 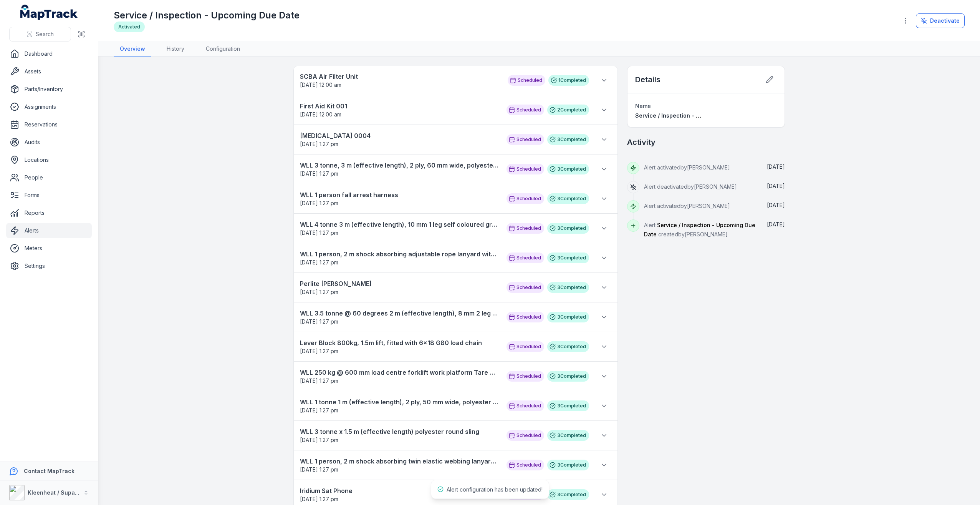 What do you see at coordinates (49, 107) in the screenshot?
I see `a: Assignments` at bounding box center [49, 107].